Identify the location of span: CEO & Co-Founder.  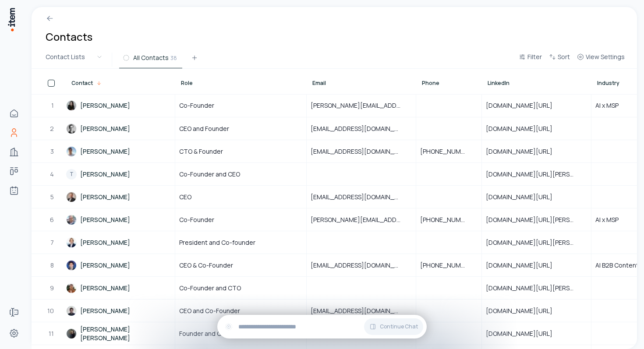
(206, 266).